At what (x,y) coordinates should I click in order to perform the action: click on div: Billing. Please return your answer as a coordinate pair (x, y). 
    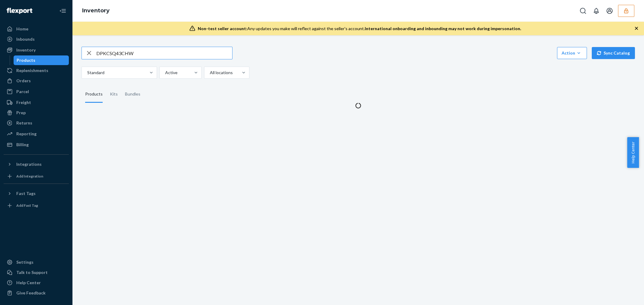
    Looking at the image, I should click on (22, 145).